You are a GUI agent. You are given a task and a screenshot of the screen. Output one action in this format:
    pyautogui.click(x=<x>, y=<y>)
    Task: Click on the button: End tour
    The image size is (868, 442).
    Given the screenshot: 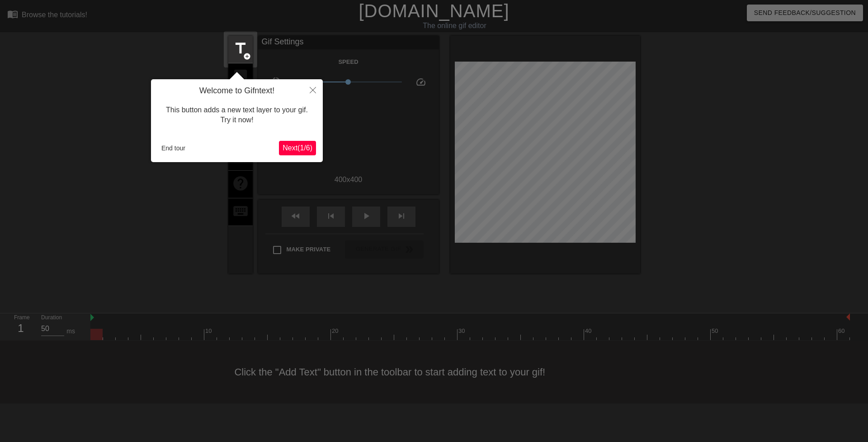 What is the action you would take?
    pyautogui.click(x=173, y=148)
    